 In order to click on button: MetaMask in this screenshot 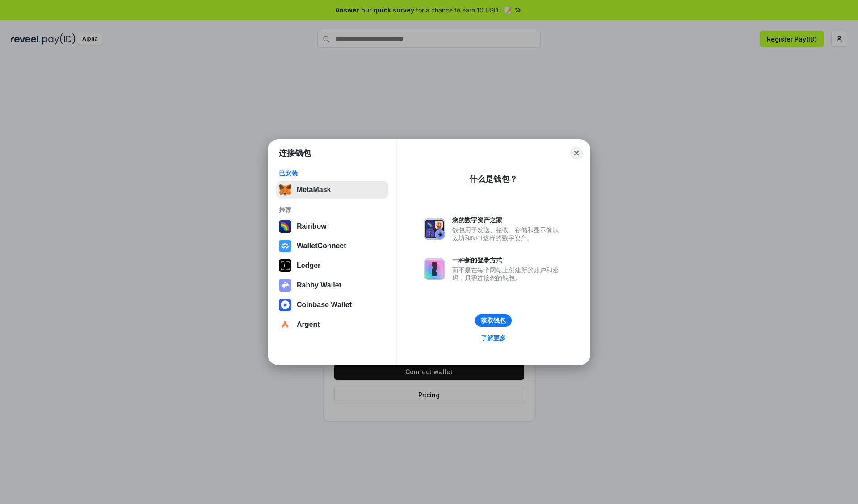, I will do `click(332, 190)`.